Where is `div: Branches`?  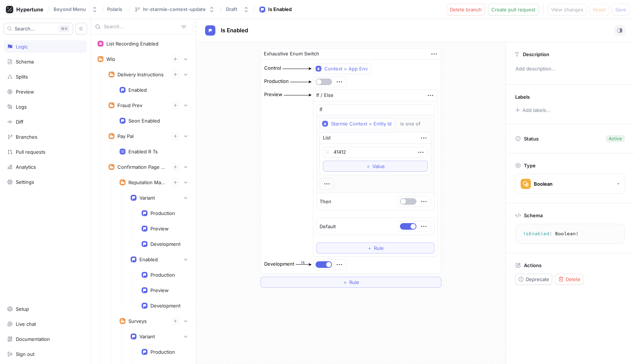 div: Branches is located at coordinates (26, 136).